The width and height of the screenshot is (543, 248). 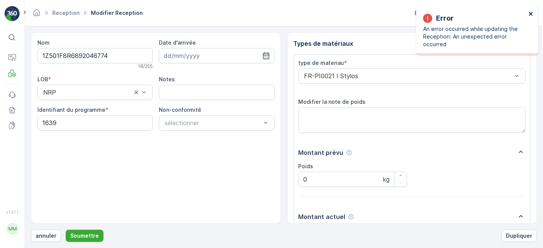 What do you see at coordinates (12, 212) in the screenshot?
I see `span: v 1.51.1` at bounding box center [12, 212].